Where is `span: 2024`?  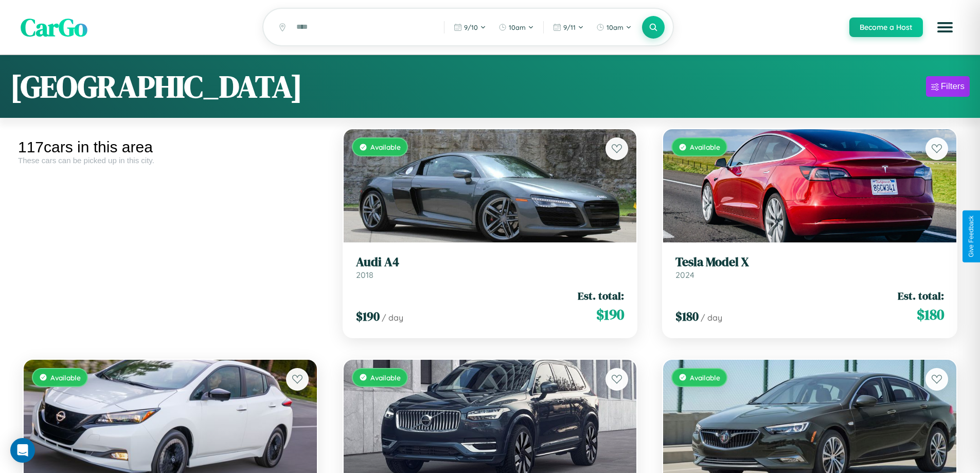
span: 2024 is located at coordinates (685, 275).